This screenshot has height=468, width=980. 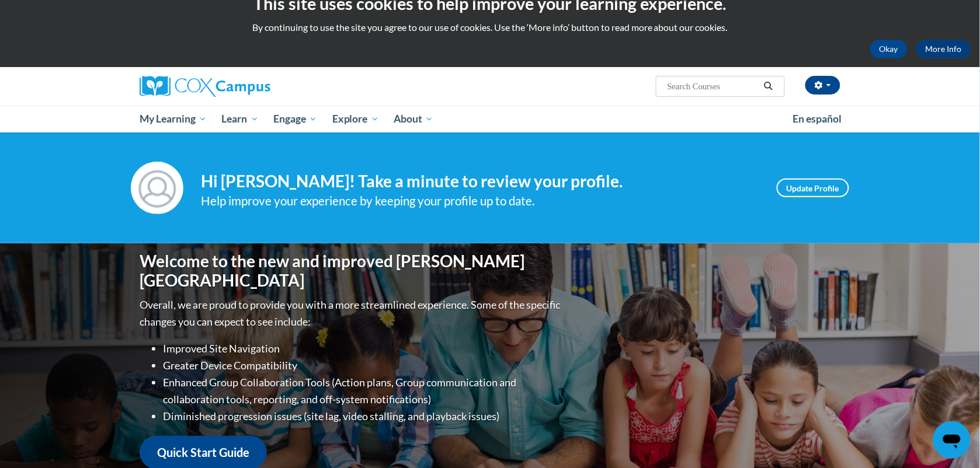 I want to click on div: Help improve your experience by keeping your profile up to date., so click(x=480, y=201).